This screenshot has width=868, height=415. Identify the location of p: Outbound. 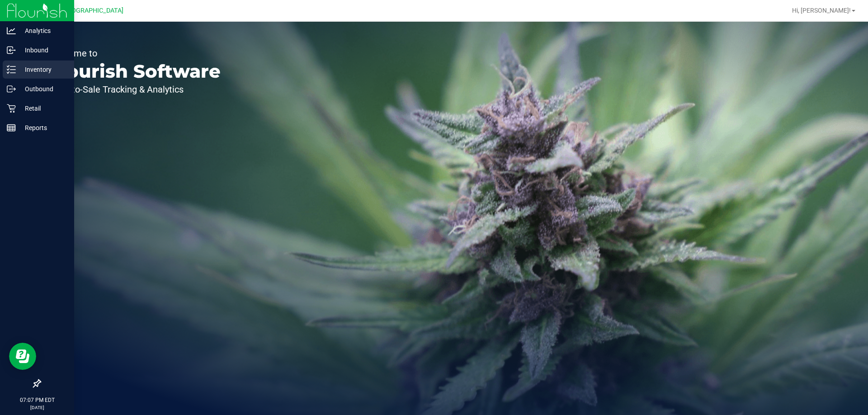
(43, 89).